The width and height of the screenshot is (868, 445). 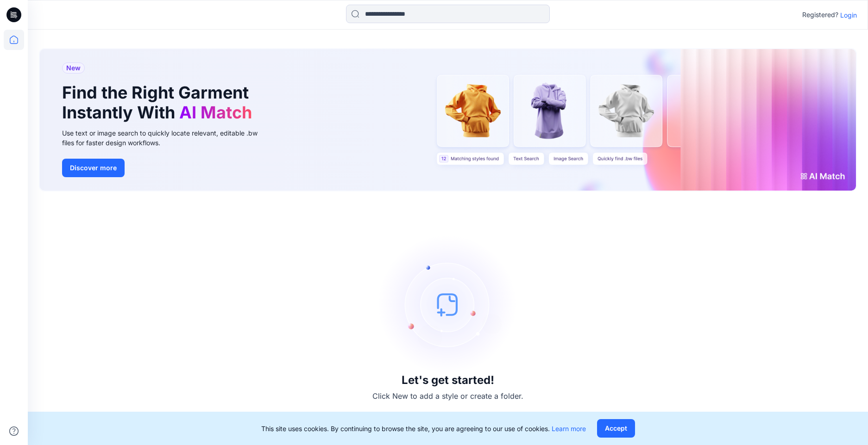 What do you see at coordinates (166, 138) in the screenshot?
I see `div: Use text or image search to quickly locate relevant, editable .bw files for faster design workflows.` at bounding box center [166, 138].